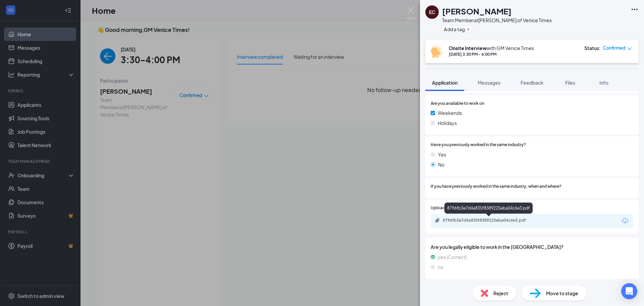 This screenshot has height=306, width=644. I want to click on div: Open Intercom Messenger, so click(629, 291).